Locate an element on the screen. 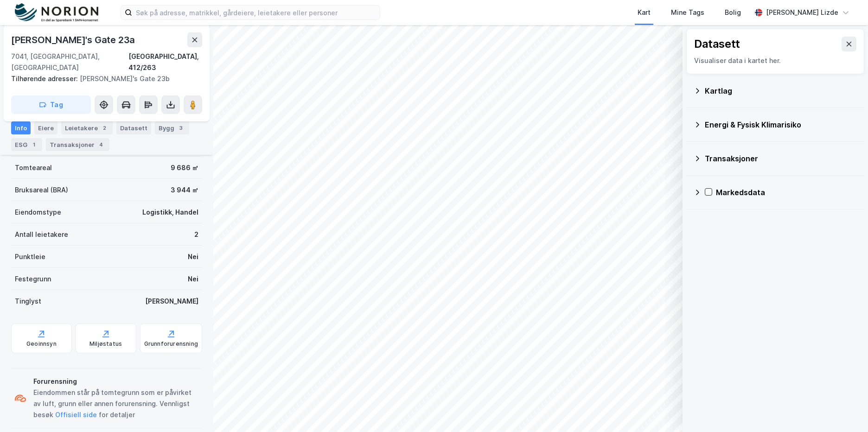  div: Visualiser data i kartet her. is located at coordinates (775, 61).